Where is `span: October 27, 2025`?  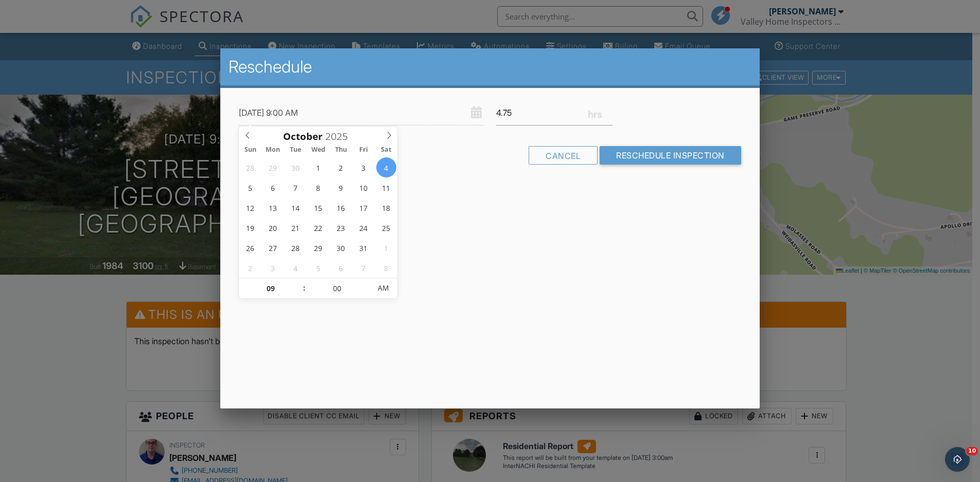 span: October 27, 2025 is located at coordinates (273, 248).